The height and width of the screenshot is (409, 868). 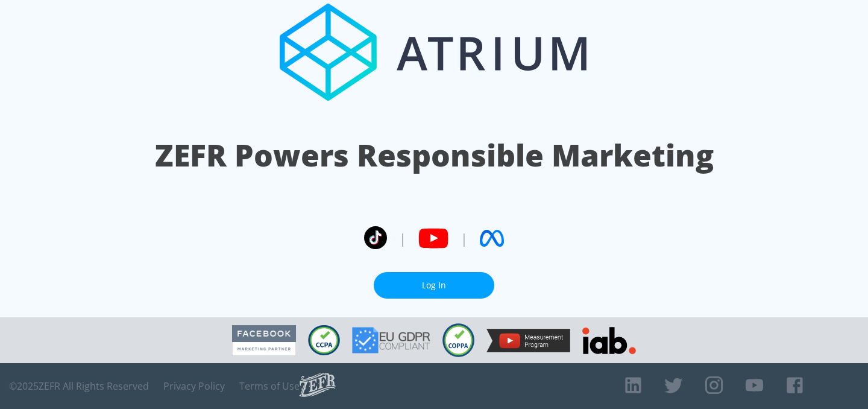 I want to click on img: COPPA Compliant, so click(x=458, y=340).